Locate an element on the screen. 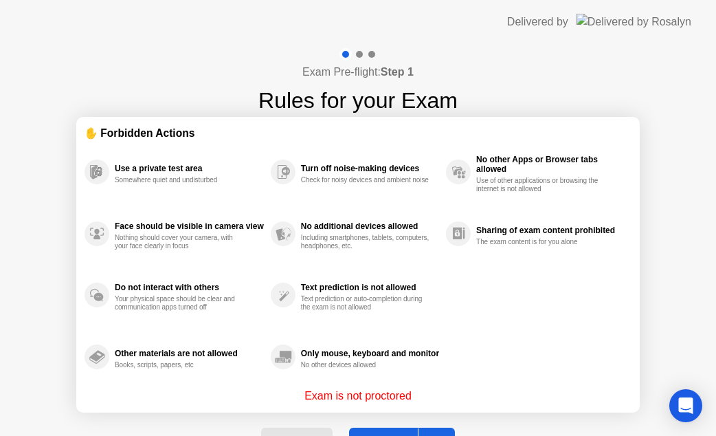 The height and width of the screenshot is (436, 716). div: Sharing of exam content prohibited is located at coordinates (551, 230).